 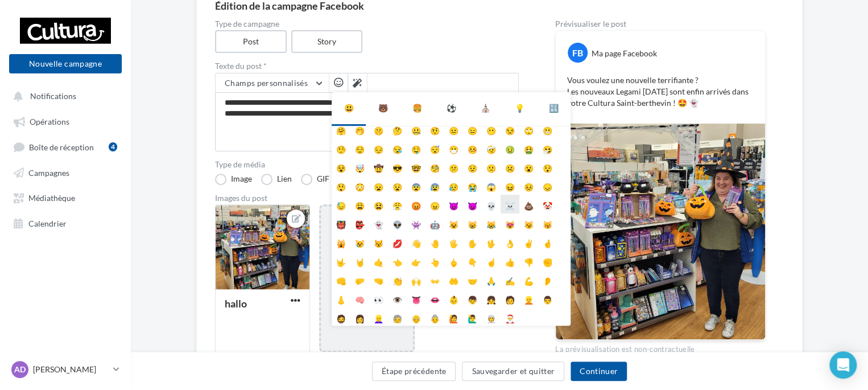 I want to click on div: Édition de la campagne Facebook, so click(x=499, y=6).